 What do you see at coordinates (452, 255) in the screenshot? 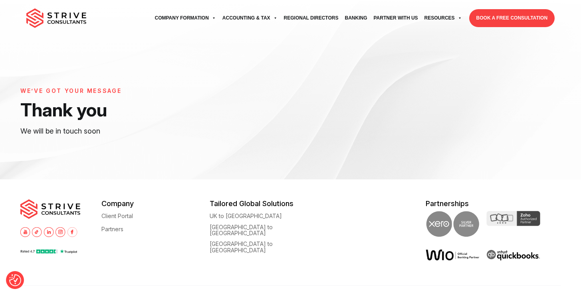
I see `img: Wio Offical Banking Partner` at bounding box center [452, 255].